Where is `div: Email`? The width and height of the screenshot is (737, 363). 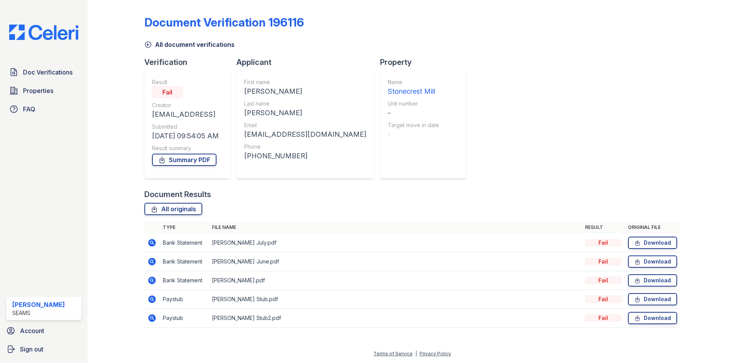
div: Email is located at coordinates (305, 125).